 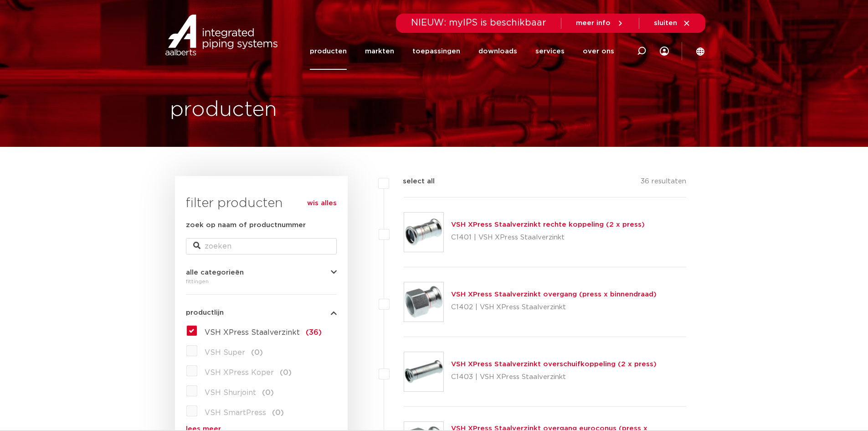 What do you see at coordinates (424, 372) in the screenshot?
I see `img: Thumbnail for VSH XPress Staalverzinkt overschuifkoppeling (2 x press)` at bounding box center [424, 372].